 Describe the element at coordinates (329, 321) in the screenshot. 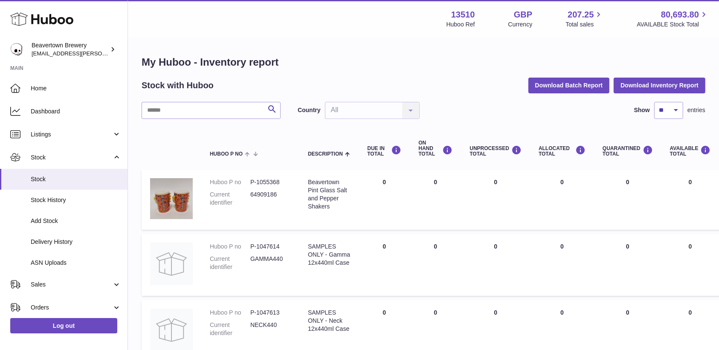

I see `div: SAMPLES ONLY - Neck 12x440ml Case` at that location.